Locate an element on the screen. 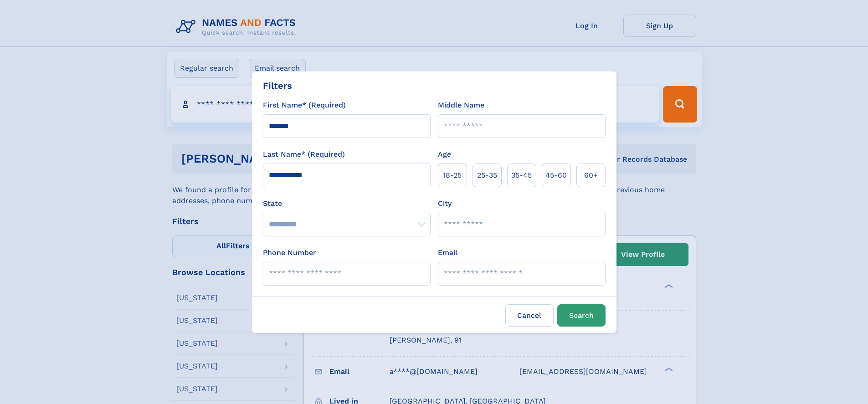 The image size is (868, 404). label: Cancel is located at coordinates (530, 315).